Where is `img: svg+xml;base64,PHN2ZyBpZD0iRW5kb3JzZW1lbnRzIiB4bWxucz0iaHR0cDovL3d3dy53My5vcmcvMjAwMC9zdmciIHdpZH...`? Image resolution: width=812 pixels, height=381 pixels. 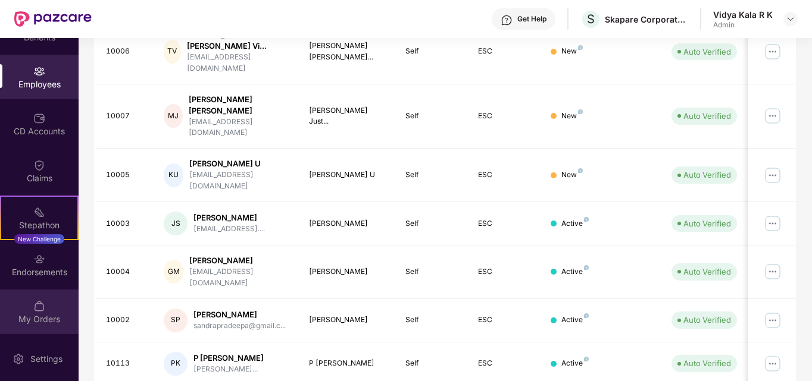
img: svg+xml;base64,PHN2ZyBpZD0iRW5kb3JzZW1lbnRzIiB4bWxucz0iaHR0cDovL3d3dy53My5vcmcvMjAwMC9zdmciIHdpZH... is located at coordinates (39, 259).